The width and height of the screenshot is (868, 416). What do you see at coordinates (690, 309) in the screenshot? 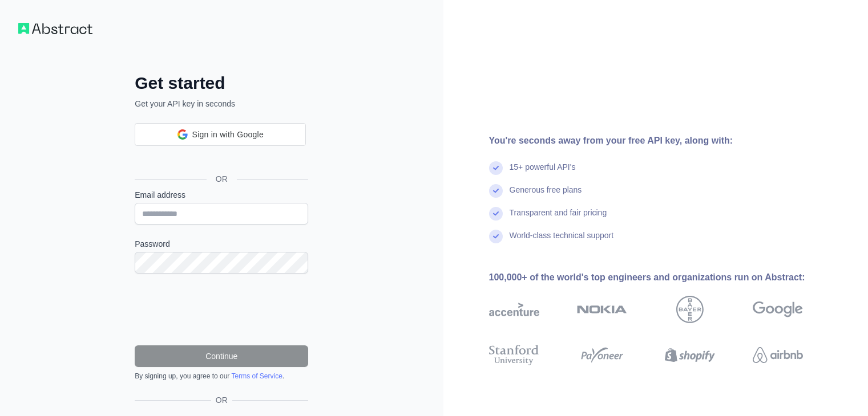
I see `img: bayer` at bounding box center [690, 309].